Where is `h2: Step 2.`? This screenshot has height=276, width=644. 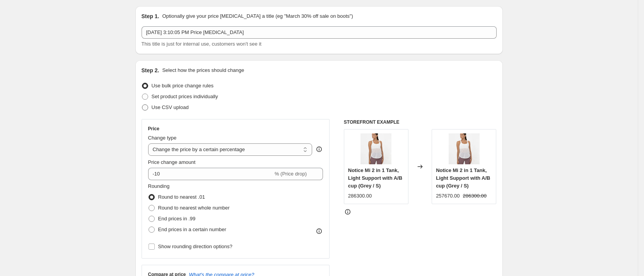 h2: Step 2. is located at coordinates (150, 70).